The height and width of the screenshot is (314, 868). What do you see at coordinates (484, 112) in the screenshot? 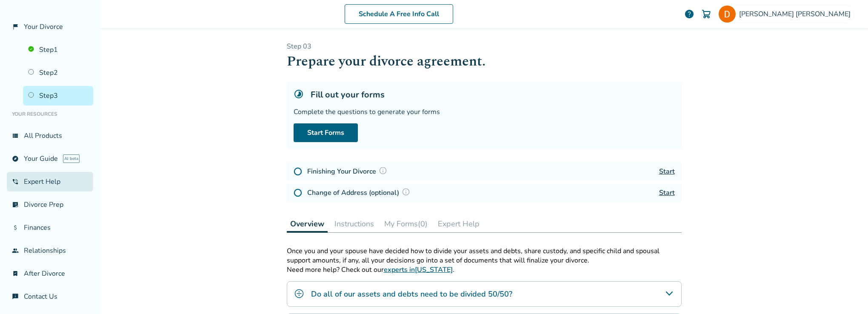
I see `div: Complete the questions to generate your forms` at bounding box center [484, 112].